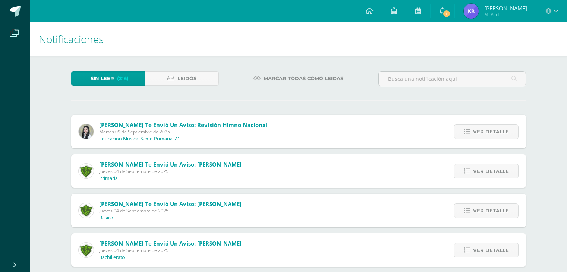 The height and width of the screenshot is (272, 567). What do you see at coordinates (139, 139) in the screenshot?
I see `p: Educación Musical Sexto Primaria 'A'` at bounding box center [139, 139].